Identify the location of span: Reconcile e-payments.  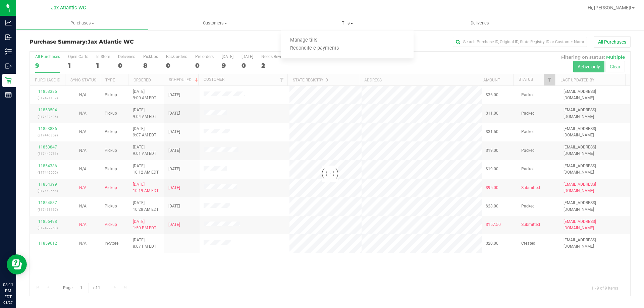
(314, 48).